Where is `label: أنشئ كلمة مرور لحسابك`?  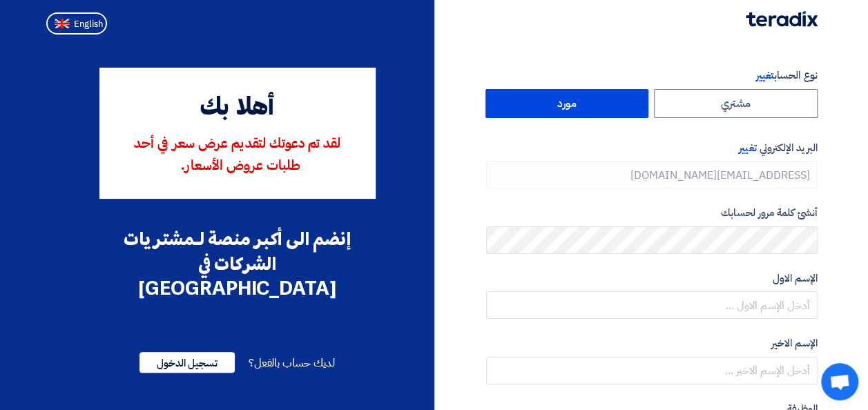 label: أنشئ كلمة مرور لحسابك is located at coordinates (652, 213).